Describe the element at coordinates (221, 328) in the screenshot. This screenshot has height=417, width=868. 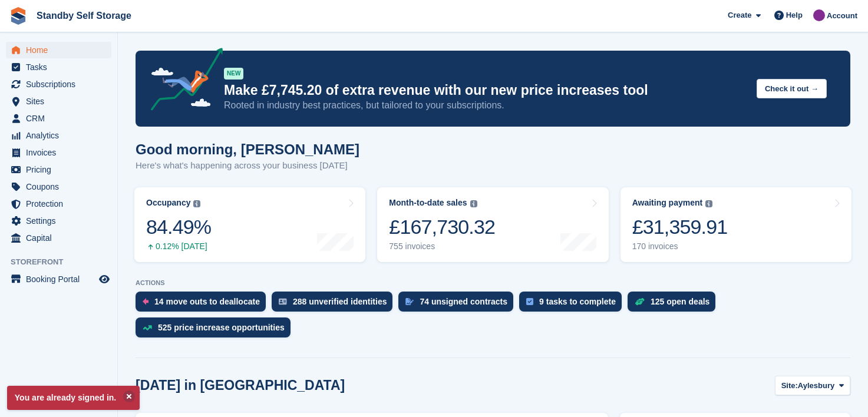
I see `div: 525 price increase opportunities` at that location.